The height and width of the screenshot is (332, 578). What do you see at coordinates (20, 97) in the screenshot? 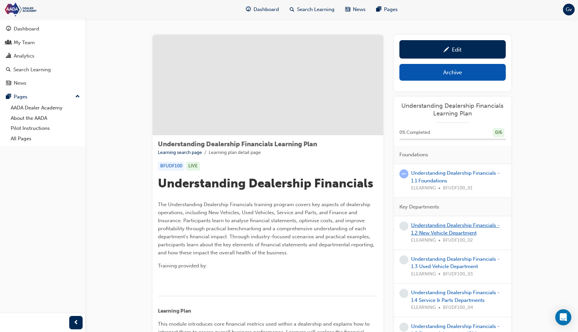
I see `div: Pages` at bounding box center [20, 97].